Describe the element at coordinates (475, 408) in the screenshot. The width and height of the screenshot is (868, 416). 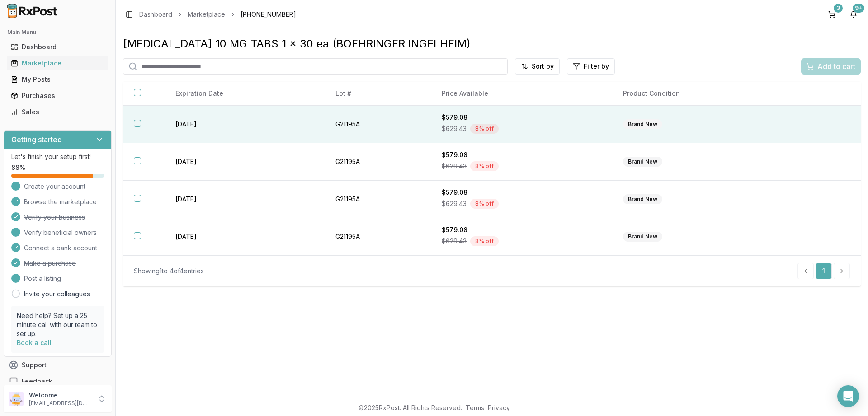
I see `a: Terms` at that location.